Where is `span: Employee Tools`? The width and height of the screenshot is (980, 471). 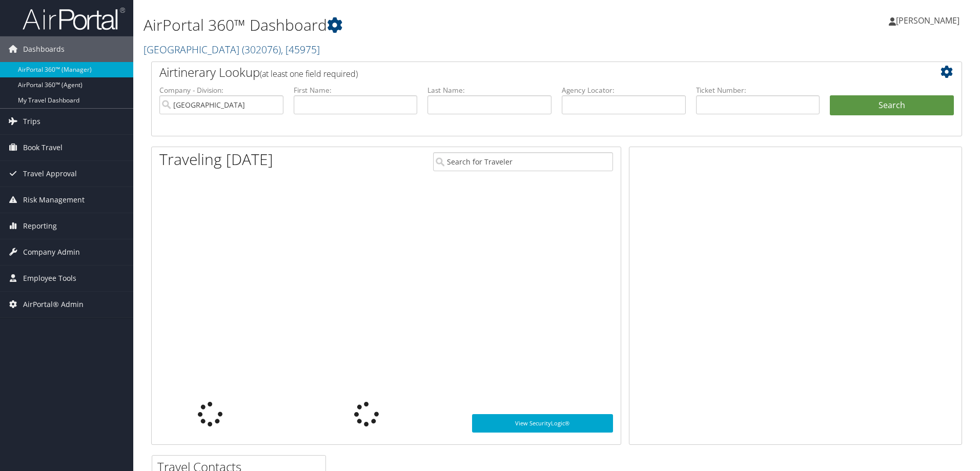
span: Employee Tools is located at coordinates (49, 278).